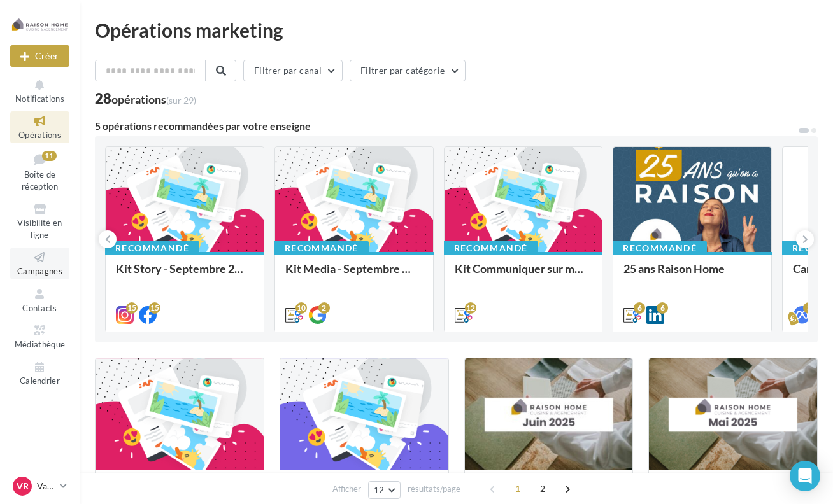 This screenshot has width=833, height=504. What do you see at coordinates (39, 56) in the screenshot?
I see `div: Nouvelle campagne` at bounding box center [39, 56].